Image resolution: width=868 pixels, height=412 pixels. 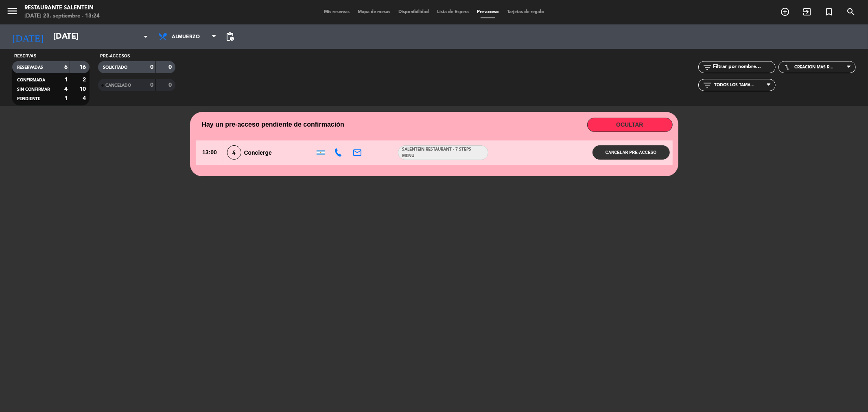 I want to click on i: email, so click(x=357, y=153).